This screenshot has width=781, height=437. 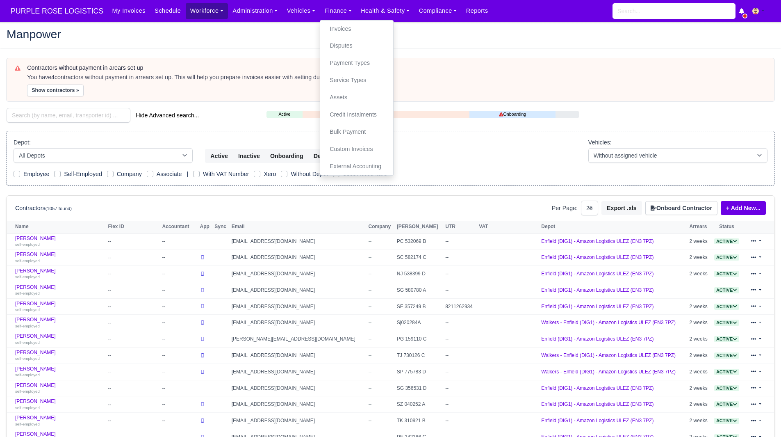 I want to click on td: SZ 040252 A, so click(x=419, y=404).